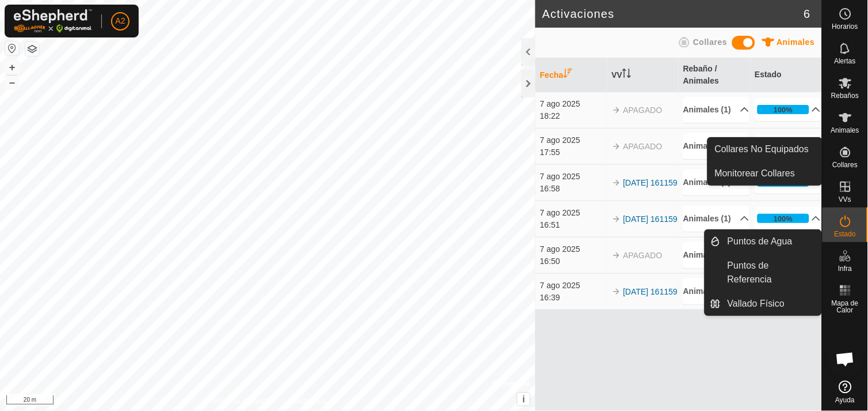 The height and width of the screenshot is (411, 868). What do you see at coordinates (845, 61) in the screenshot?
I see `span: Alertas` at bounding box center [845, 61].